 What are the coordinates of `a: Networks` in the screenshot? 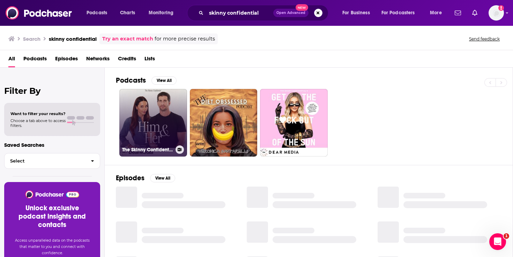 It's located at (98, 60).